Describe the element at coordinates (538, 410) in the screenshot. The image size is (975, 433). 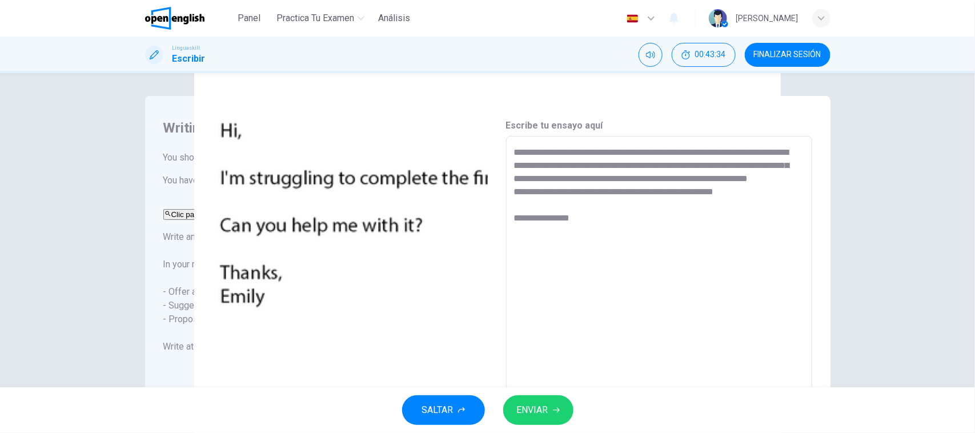
I see `button: ENVIAR` at that location.